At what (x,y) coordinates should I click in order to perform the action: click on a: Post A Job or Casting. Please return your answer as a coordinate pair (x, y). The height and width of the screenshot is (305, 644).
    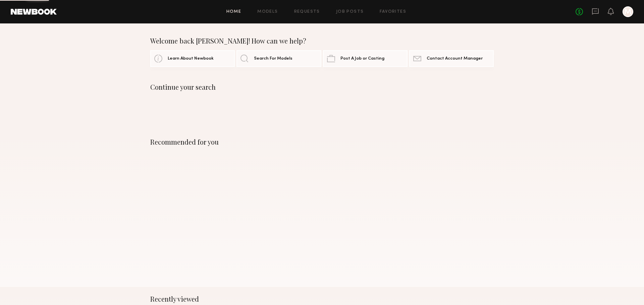
    Looking at the image, I should click on (365, 59).